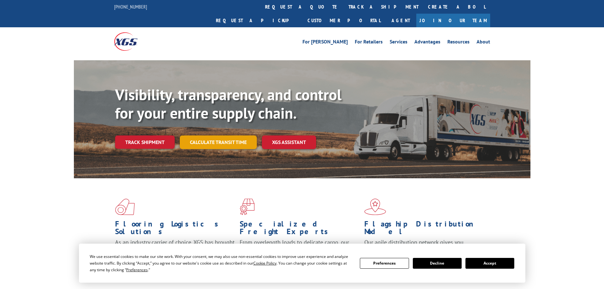  Describe the element at coordinates (289, 142) in the screenshot. I see `a: XGS ASSISTANT` at that location.